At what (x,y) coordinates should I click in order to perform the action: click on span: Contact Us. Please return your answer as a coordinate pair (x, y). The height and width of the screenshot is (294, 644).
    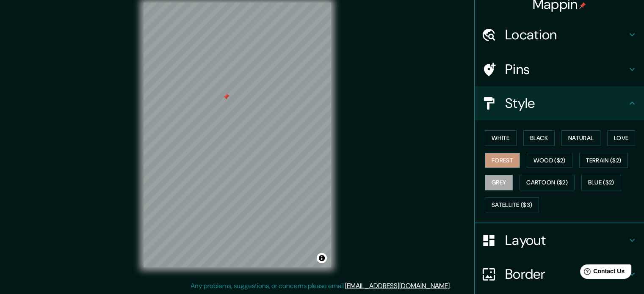
    Looking at the image, I should click on (40, 10).